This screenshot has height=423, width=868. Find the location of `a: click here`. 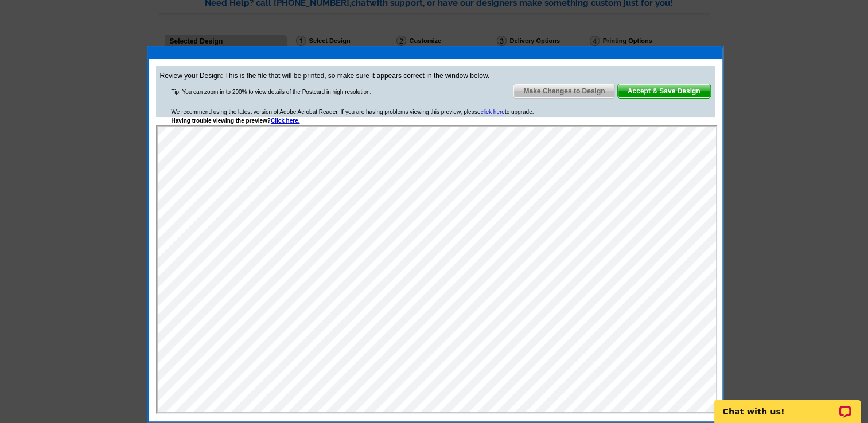

a: click here is located at coordinates (493, 112).